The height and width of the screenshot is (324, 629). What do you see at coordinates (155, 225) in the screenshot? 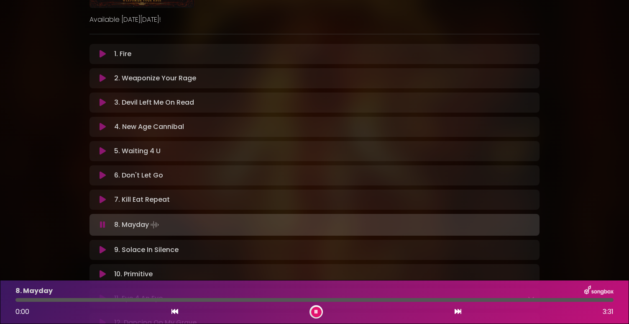
I see `img: waveform4.gif` at bounding box center [155, 225].